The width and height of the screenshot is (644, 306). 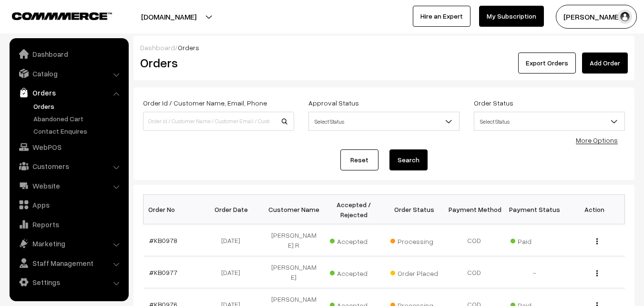 What do you see at coordinates (605, 63) in the screenshot?
I see `a: Add Order` at bounding box center [605, 63].